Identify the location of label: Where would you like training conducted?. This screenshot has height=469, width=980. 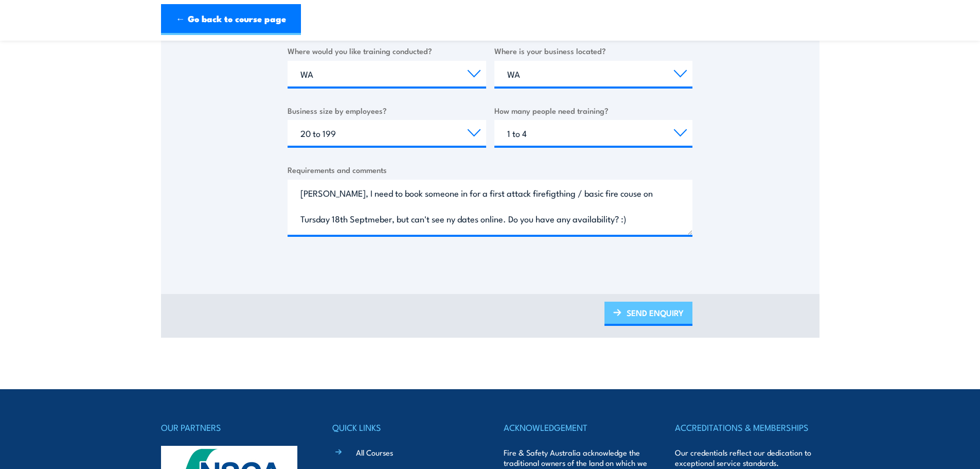
(387, 50).